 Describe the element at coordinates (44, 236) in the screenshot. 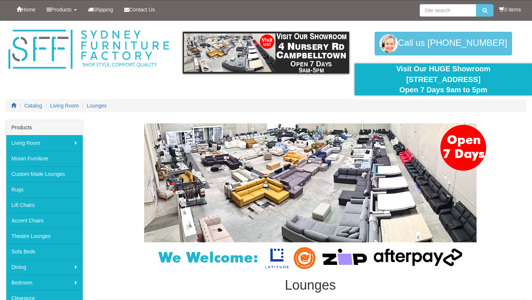

I see `a: Theatre Lounges` at that location.